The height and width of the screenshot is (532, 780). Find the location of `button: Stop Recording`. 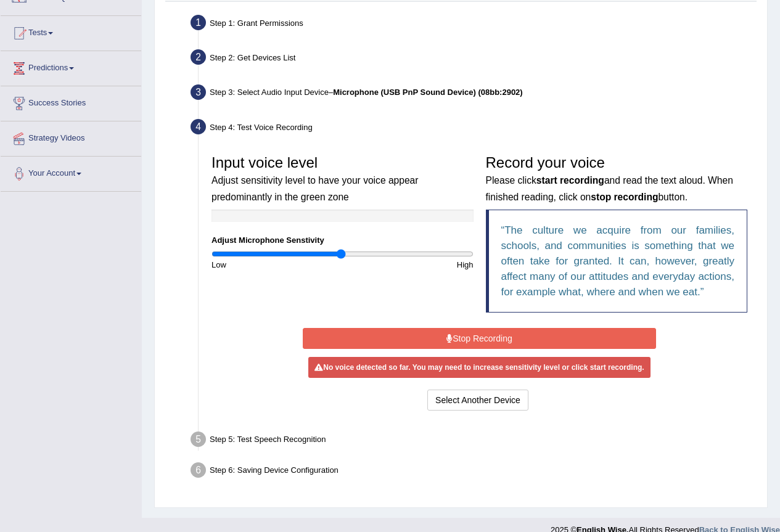

button: Stop Recording is located at coordinates (480, 339).